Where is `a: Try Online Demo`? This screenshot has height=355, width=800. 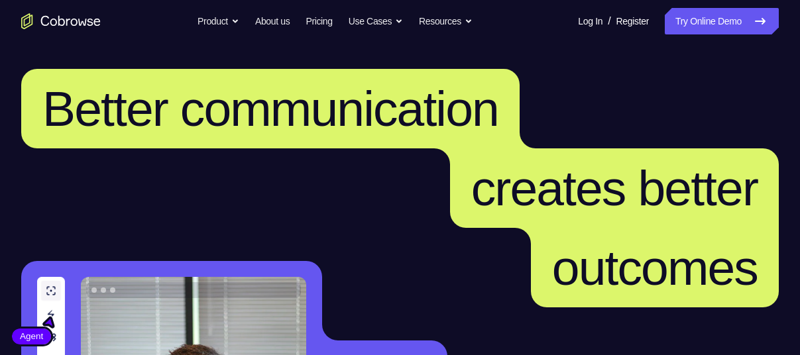
a: Try Online Demo is located at coordinates (721, 21).